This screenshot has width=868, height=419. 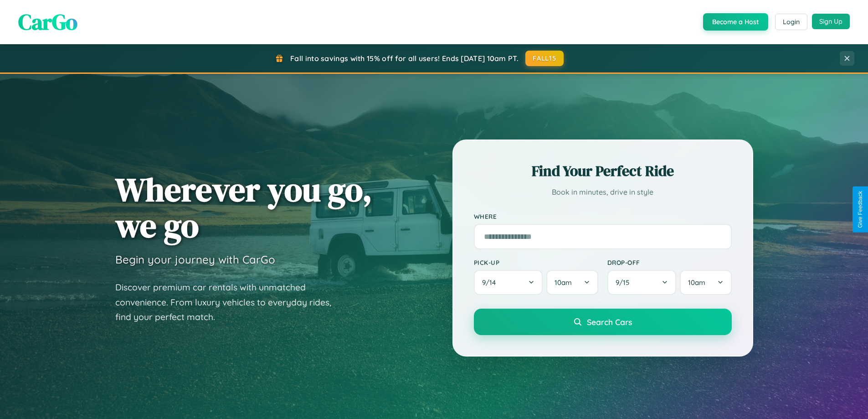 What do you see at coordinates (831, 22) in the screenshot?
I see `button: Sign Up` at bounding box center [831, 22].